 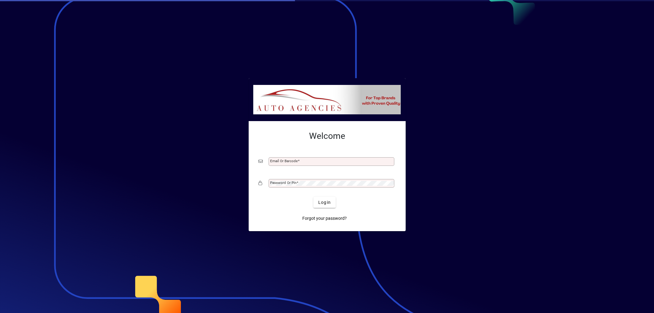 What do you see at coordinates (283, 183) in the screenshot?
I see `mat-label: Password or Pin` at bounding box center [283, 183].